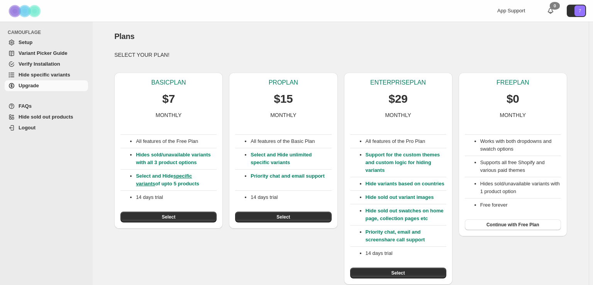  I want to click on p: All features of the Basic Plan, so click(291, 141).